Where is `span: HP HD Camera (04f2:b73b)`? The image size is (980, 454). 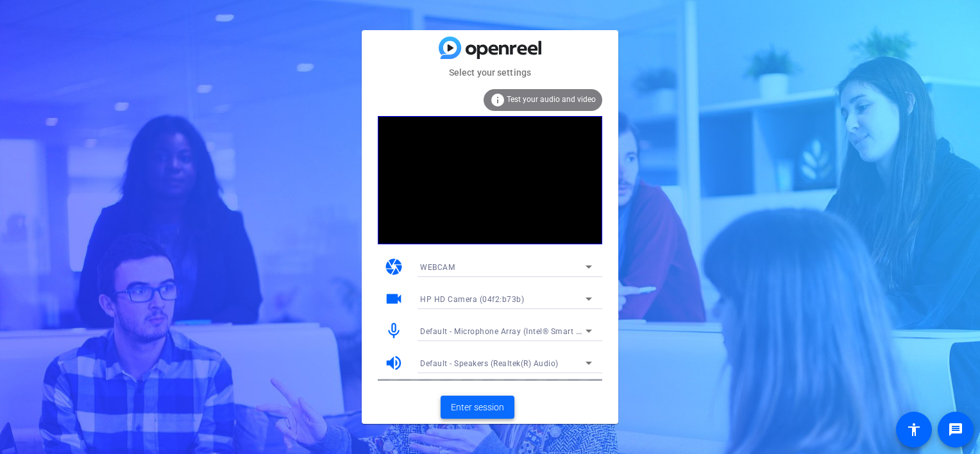 span: HP HD Camera (04f2:b73b) is located at coordinates (472, 299).